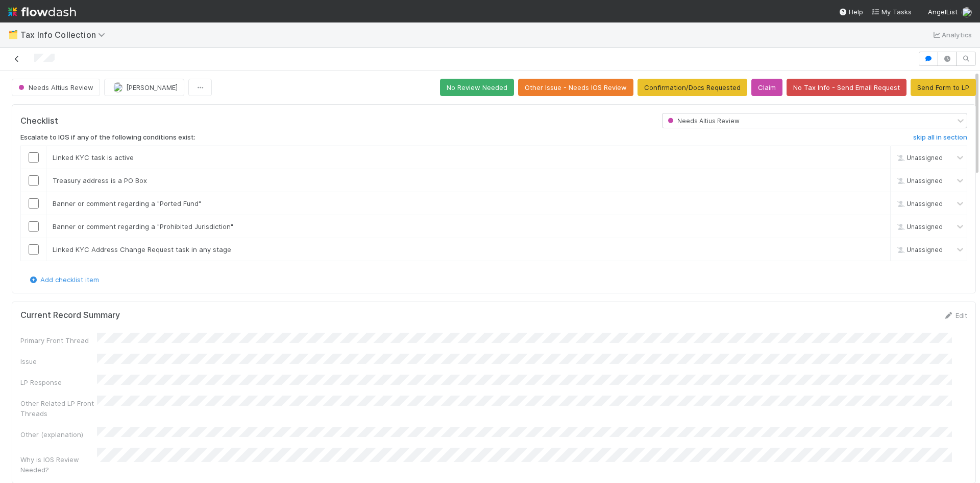 The image size is (980, 483). What do you see at coordinates (847, 87) in the screenshot?
I see `button: No Tax Info - Send Email Request` at bounding box center [847, 87].